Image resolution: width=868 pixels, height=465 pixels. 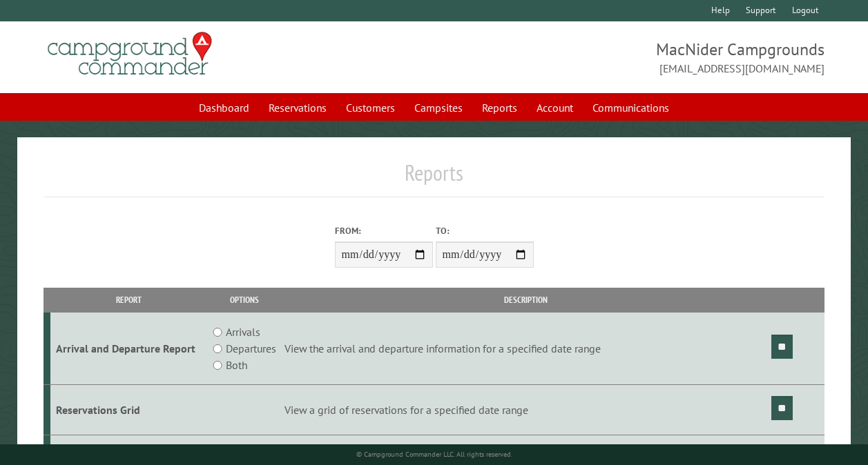 What do you see at coordinates (130, 54) in the screenshot?
I see `img: Campground Commander` at bounding box center [130, 54].